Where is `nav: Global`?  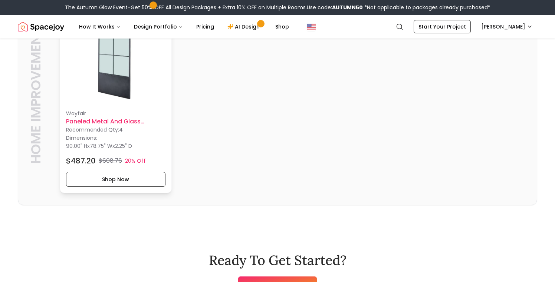
nav: Global is located at coordinates (277, 27).